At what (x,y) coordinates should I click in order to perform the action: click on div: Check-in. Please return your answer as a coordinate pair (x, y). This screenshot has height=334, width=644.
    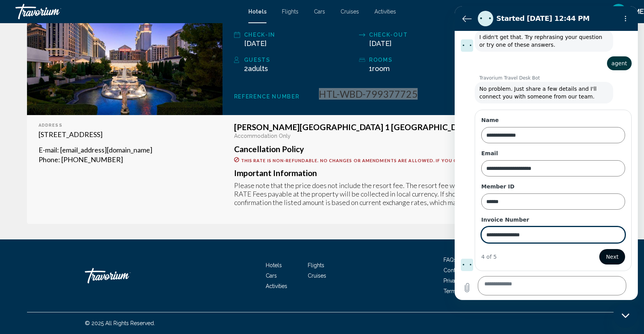
    Looking at the image, I should click on (300, 35).